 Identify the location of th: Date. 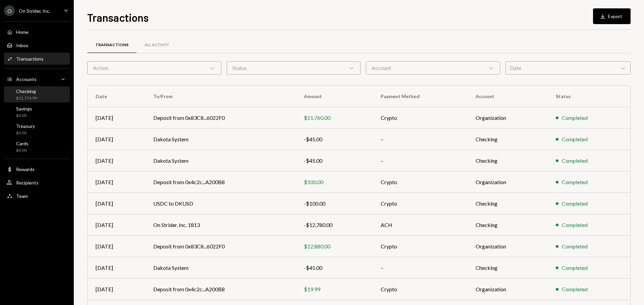
(117, 97).